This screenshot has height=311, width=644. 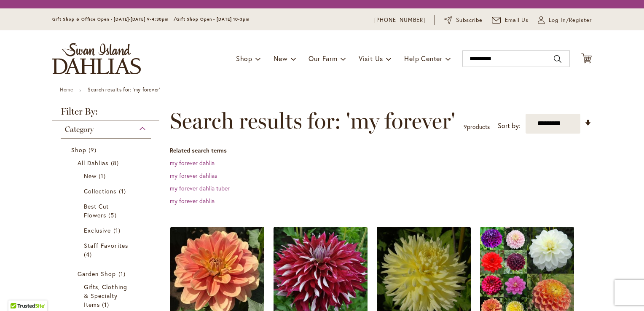 What do you see at coordinates (423, 58) in the screenshot?
I see `span: Help Center` at bounding box center [423, 58].